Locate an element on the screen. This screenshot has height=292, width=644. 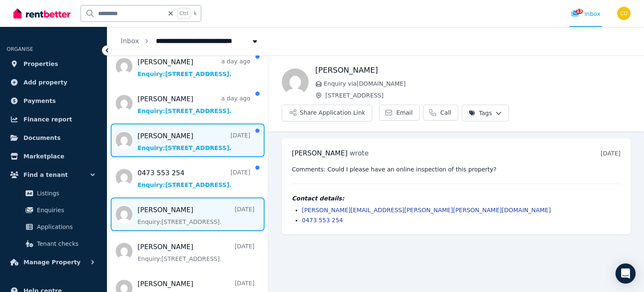
span: Applications is located at coordinates (65, 226).